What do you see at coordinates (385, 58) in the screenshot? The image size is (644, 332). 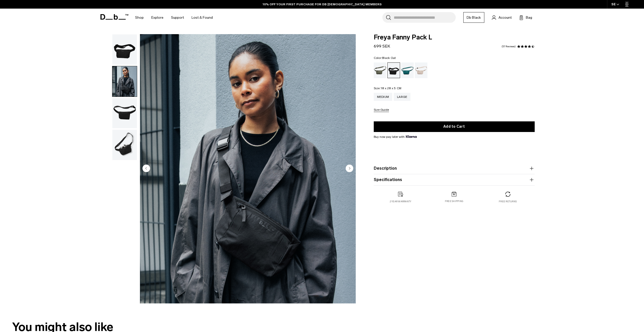 I see `legend: Color:` at bounding box center [385, 58].